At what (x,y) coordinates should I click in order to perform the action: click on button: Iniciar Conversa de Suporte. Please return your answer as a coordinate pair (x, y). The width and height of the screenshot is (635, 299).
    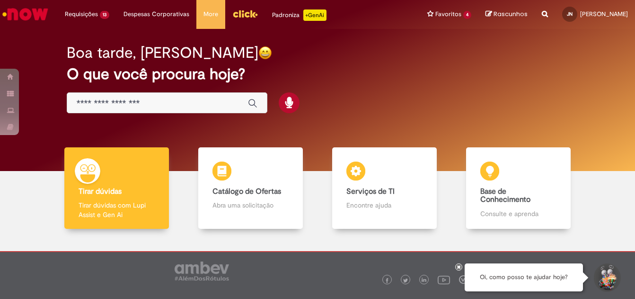
    Looking at the image, I should click on (607, 277).